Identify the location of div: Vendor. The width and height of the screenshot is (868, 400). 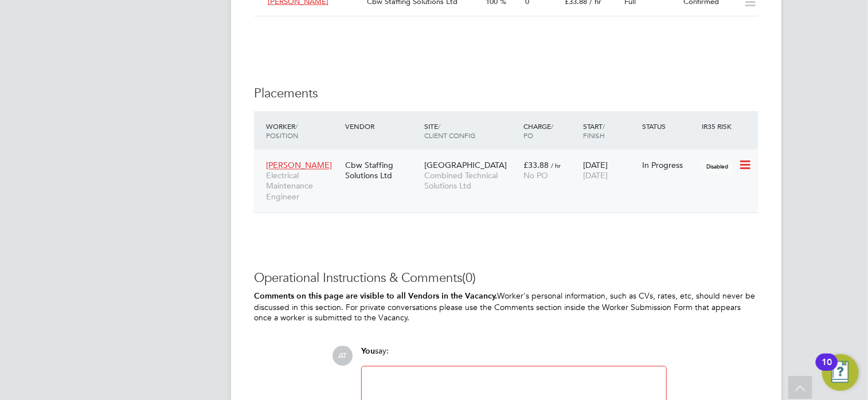
(382, 126).